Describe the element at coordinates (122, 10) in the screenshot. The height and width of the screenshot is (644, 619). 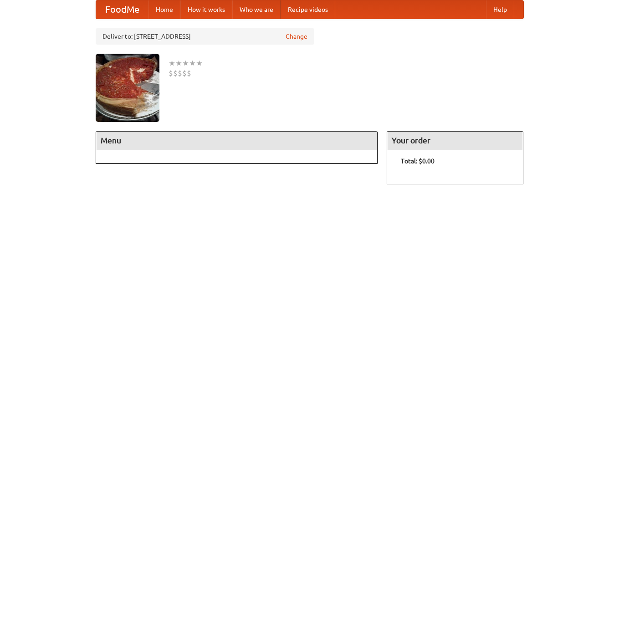
I see `a: FoodMe` at that location.